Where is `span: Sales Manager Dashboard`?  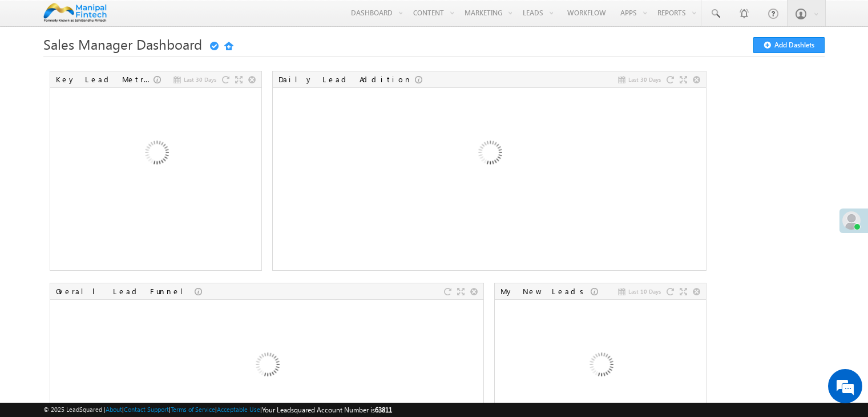
span: Sales Manager Dashboard is located at coordinates (123, 44).